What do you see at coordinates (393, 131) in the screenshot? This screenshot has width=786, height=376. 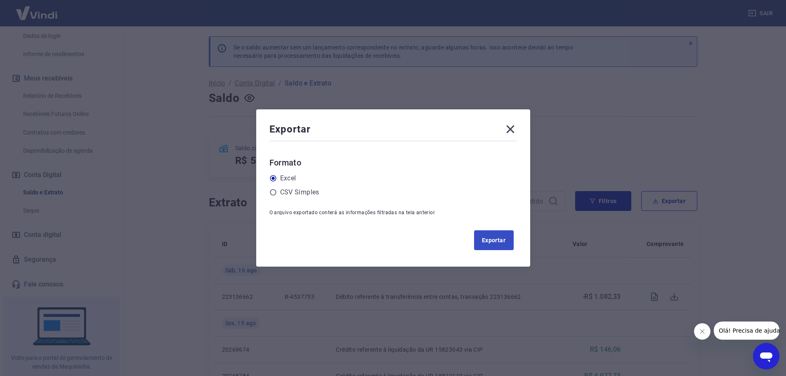 I see `div: Exportar` at bounding box center [393, 131].